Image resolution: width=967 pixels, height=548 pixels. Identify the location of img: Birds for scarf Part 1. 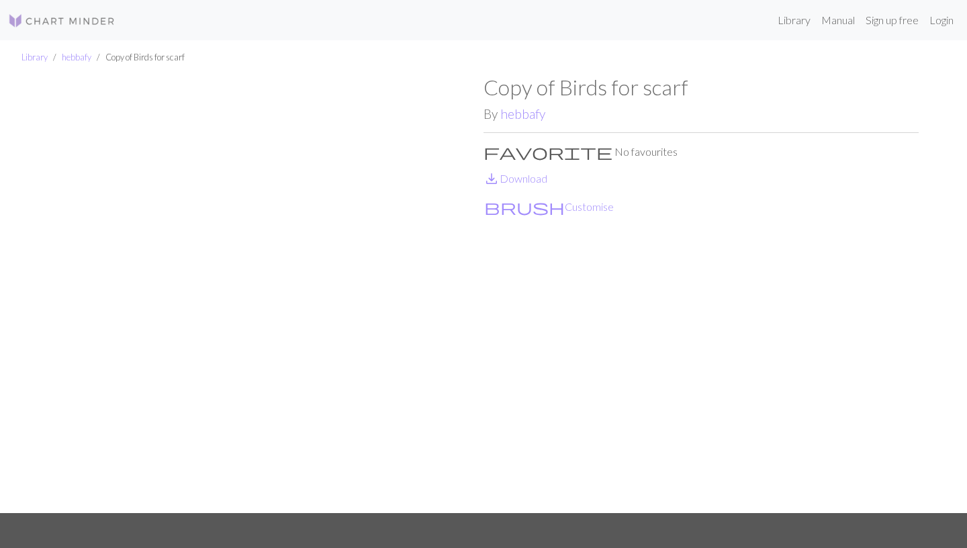
(266, 293).